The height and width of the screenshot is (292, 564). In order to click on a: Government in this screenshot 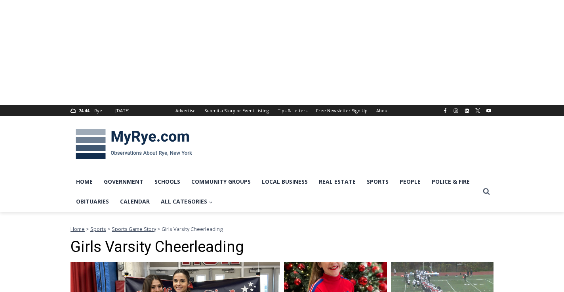, I will do `click(124, 182)`.